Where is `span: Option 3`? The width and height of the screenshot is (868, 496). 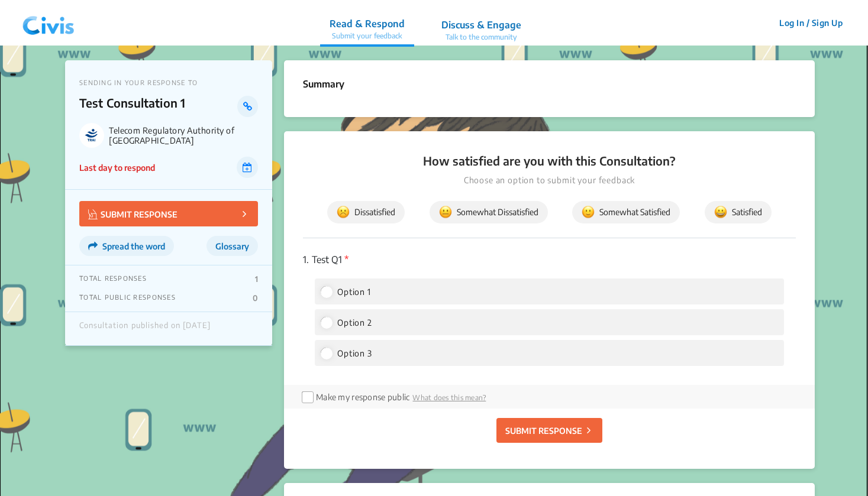 span: Option 3 is located at coordinates (354, 353).